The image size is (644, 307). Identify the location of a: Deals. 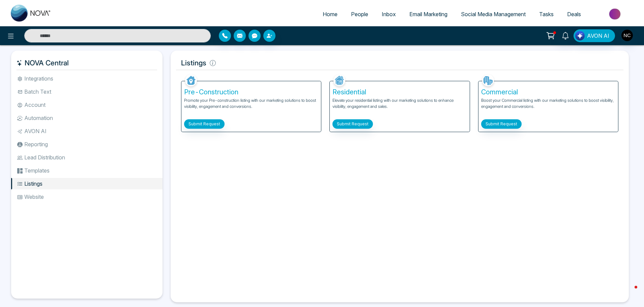
(574, 14).